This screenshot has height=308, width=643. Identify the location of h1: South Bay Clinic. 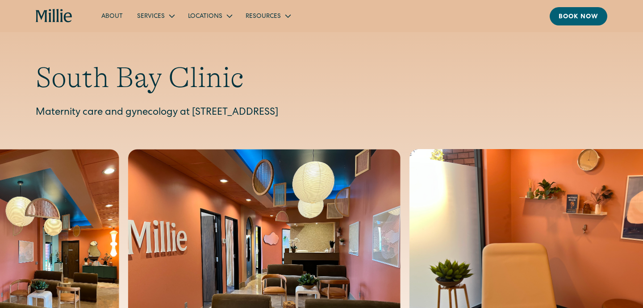
(322, 78).